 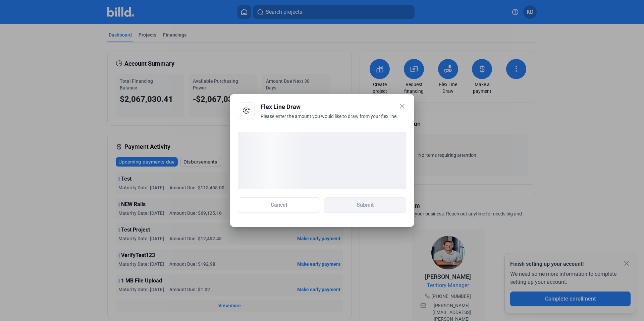 I want to click on div: Flex Line Draw, so click(x=333, y=107).